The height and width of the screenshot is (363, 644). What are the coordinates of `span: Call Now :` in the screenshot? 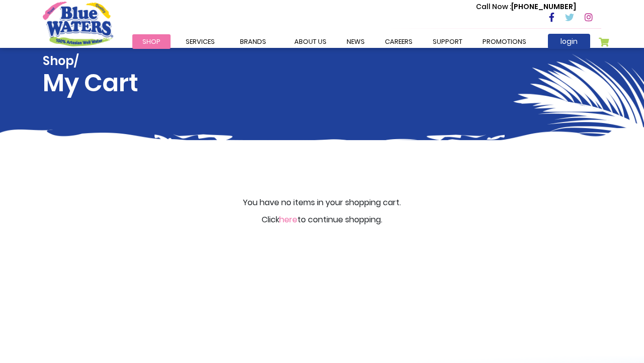 It's located at (493, 6).